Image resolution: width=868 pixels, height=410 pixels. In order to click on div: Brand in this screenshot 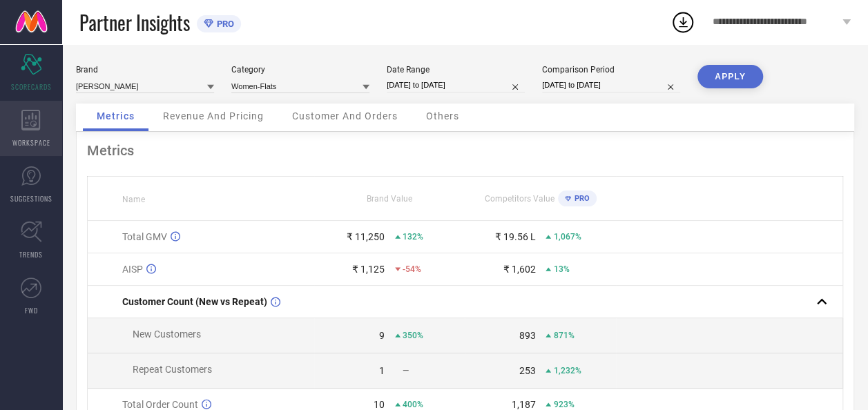, I will do `click(145, 70)`.